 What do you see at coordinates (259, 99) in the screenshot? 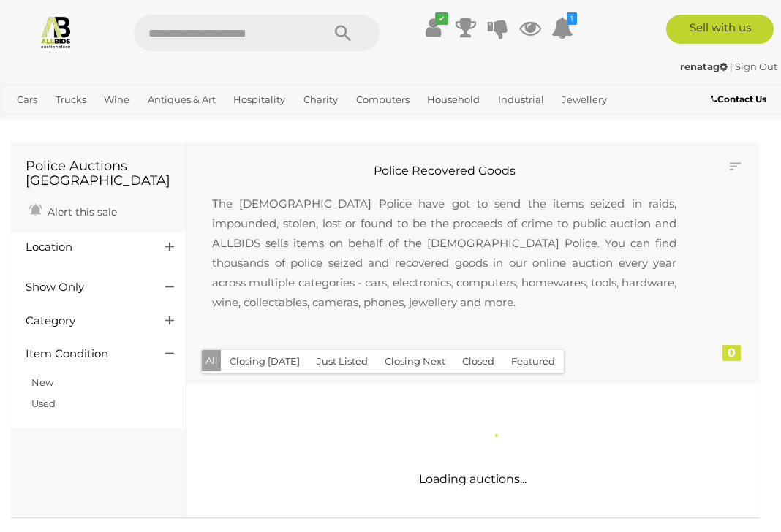
I see `a: Hospitality` at bounding box center [259, 99].